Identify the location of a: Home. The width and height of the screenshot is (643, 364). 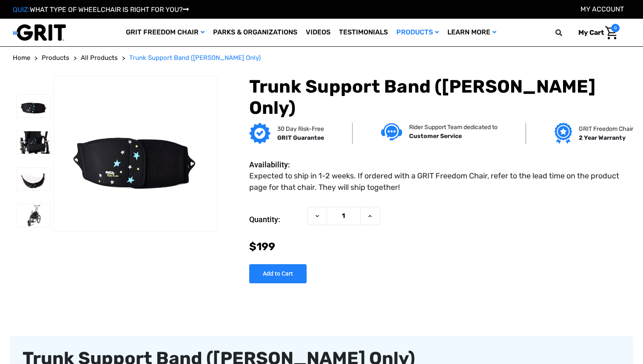
(21, 58).